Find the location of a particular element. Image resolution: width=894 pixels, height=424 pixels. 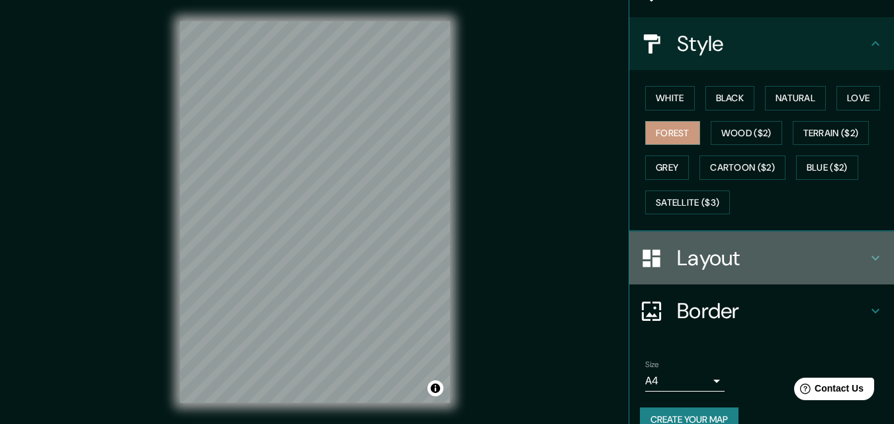

button: Terrain ($2) is located at coordinates (831, 133).